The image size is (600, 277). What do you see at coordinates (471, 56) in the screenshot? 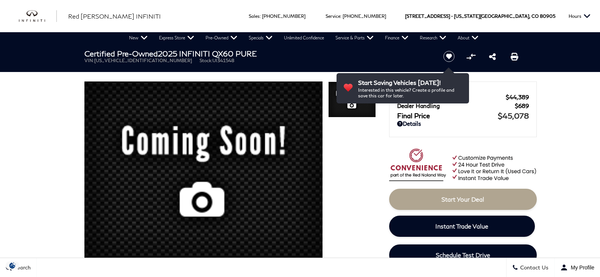
I see `button: Compare vehicle` at bounding box center [471, 56].